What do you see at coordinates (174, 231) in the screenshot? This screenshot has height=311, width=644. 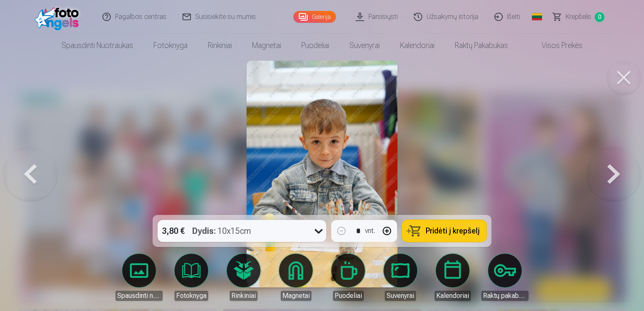 I see `div: 3,80 €` at bounding box center [174, 231].